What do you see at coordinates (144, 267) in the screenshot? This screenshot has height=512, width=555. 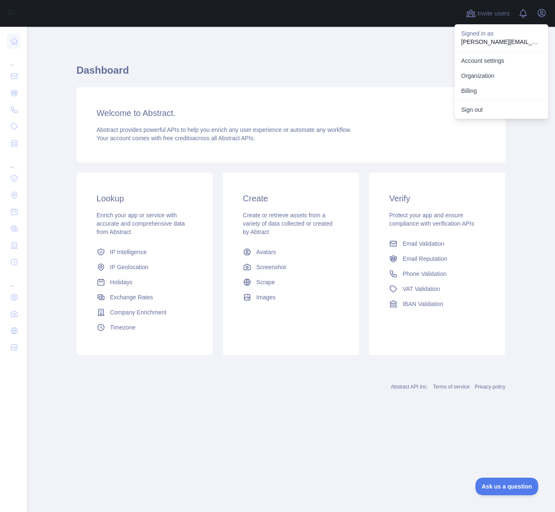 I see `a: IP Geolocation` at bounding box center [144, 267].